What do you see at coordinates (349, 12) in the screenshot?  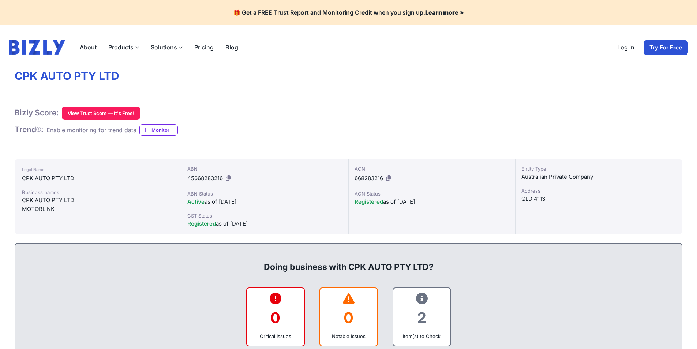 I see `h4: 🎁 Get a FREE Trust Report and Monitoring Credit when you sign up.` at bounding box center [349, 12].